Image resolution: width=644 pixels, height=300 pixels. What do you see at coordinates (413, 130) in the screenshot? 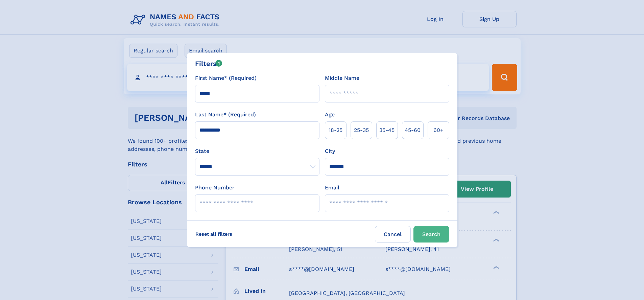
I see `span: 45‑60` at bounding box center [413, 130].